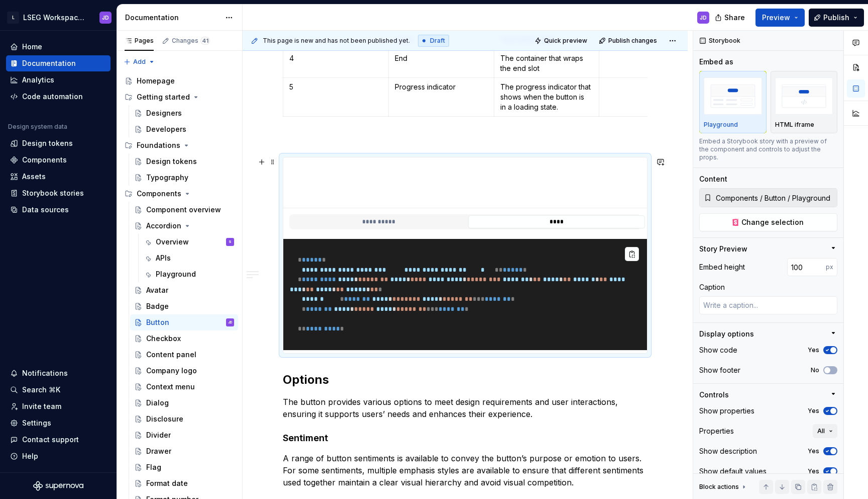 The height and width of the screenshot is (499, 868). What do you see at coordinates (735, 18) in the screenshot?
I see `span: Share` at bounding box center [735, 18].